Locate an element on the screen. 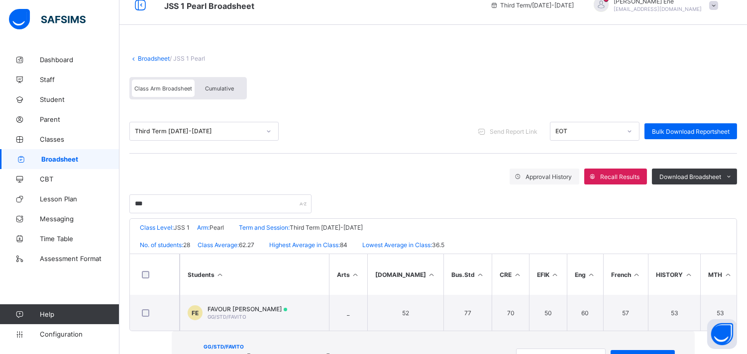 Image resolution: width=747 pixels, height=354 pixels. span: Download Broadsheet is located at coordinates (690, 177).